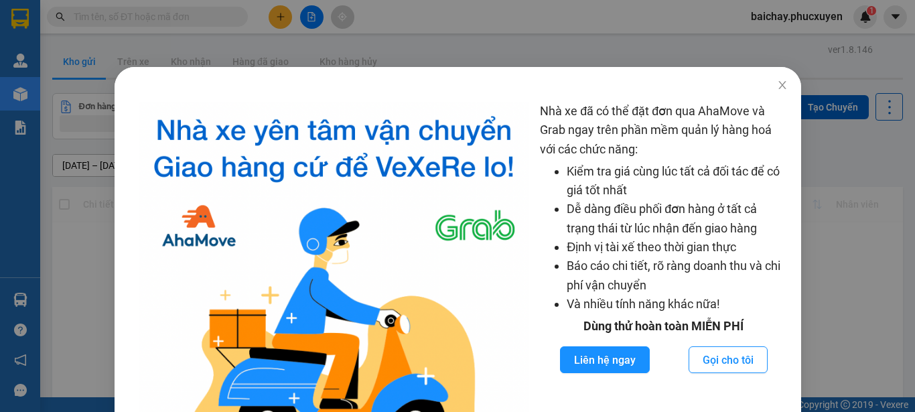 This screenshot has height=412, width=915. Describe the element at coordinates (728, 360) in the screenshot. I see `button: Gọi cho tôi` at that location.